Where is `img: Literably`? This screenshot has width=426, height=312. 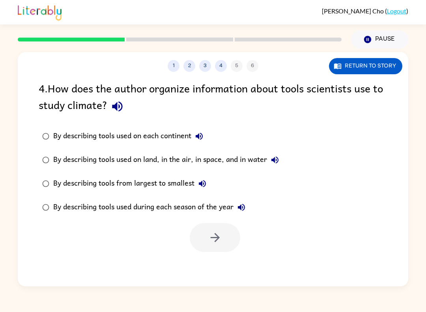
img: Literably is located at coordinates (39, 12).